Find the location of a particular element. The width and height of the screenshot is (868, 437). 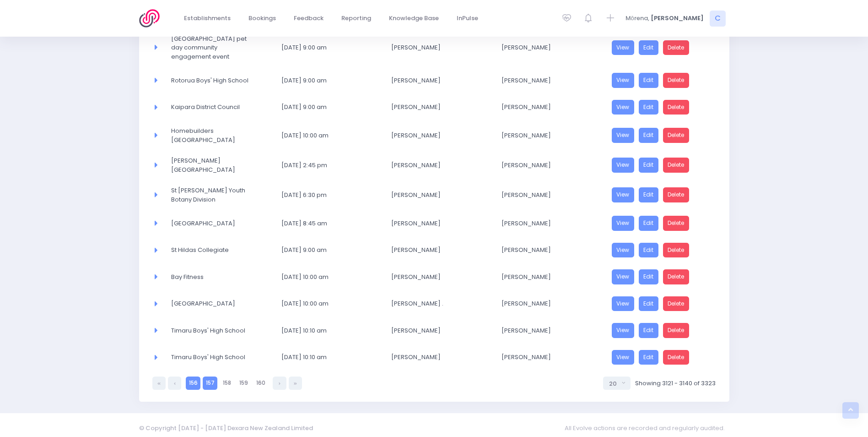

td: Megan Holden is located at coordinates (551, 357).